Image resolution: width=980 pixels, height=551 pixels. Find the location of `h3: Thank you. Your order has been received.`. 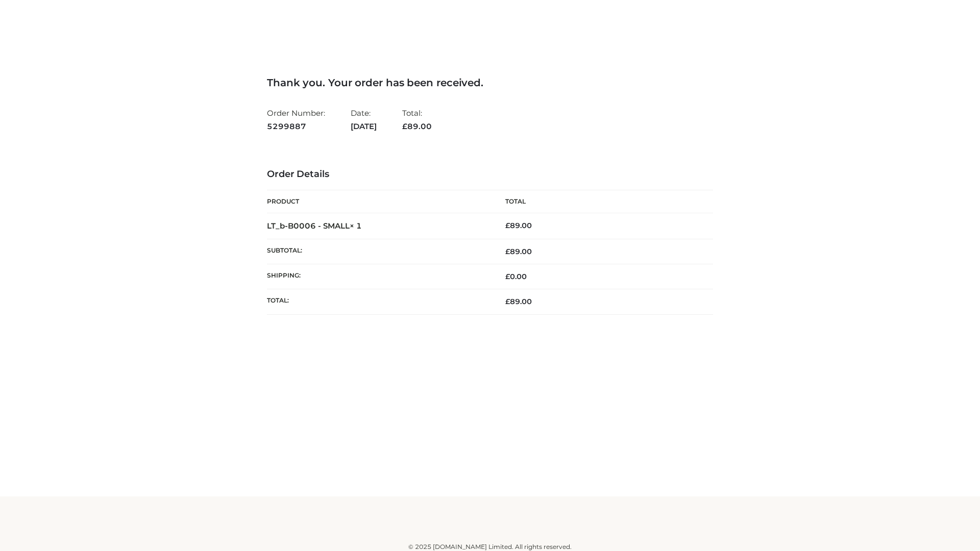

h3: Thank you. Your order has been received. is located at coordinates (490, 82).